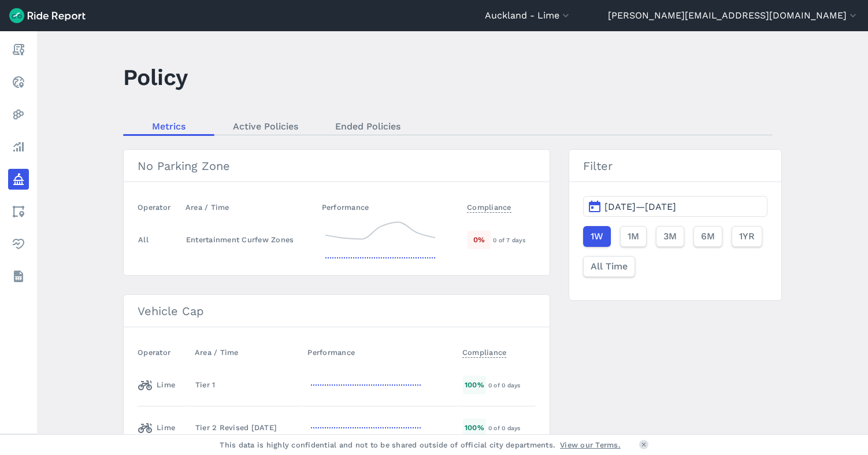 Image resolution: width=868 pixels, height=455 pixels. What do you see at coordinates (675, 166) in the screenshot?
I see `h3: Filter` at bounding box center [675, 166].